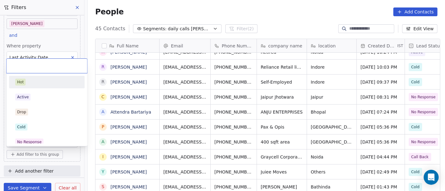  I want to click on span: Juiee Moves, so click(273, 172).